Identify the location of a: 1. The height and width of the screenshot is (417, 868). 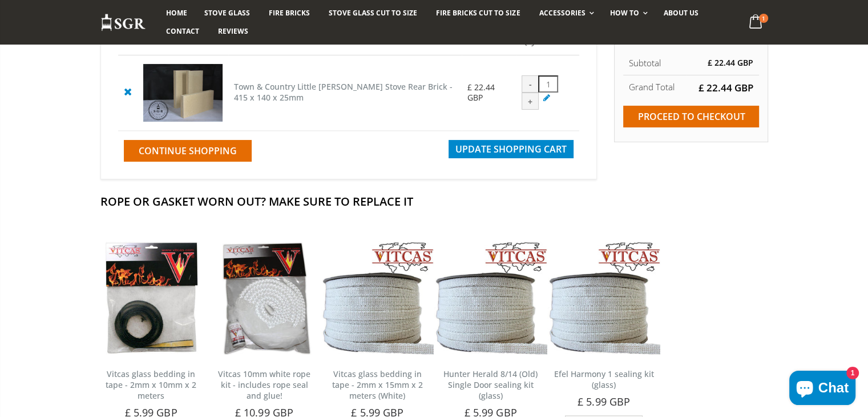
(756, 22).